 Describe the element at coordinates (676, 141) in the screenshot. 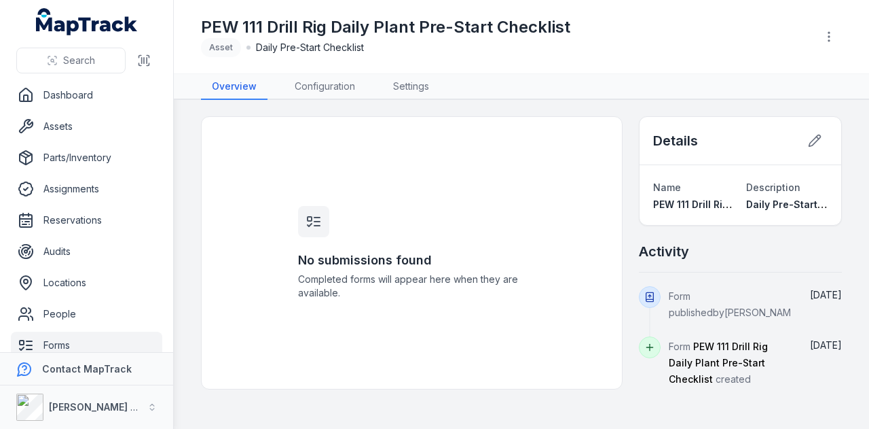

I see `h2: Details` at that location.